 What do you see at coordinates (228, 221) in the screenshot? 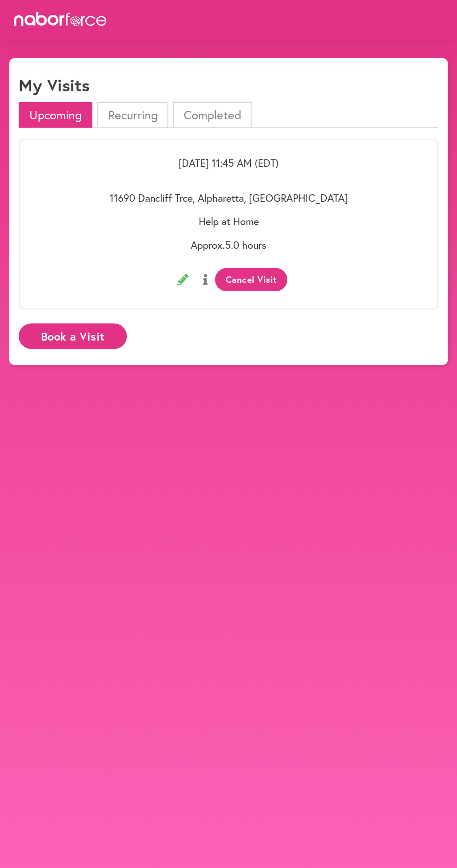
I see `p: Help at Home` at bounding box center [228, 221].